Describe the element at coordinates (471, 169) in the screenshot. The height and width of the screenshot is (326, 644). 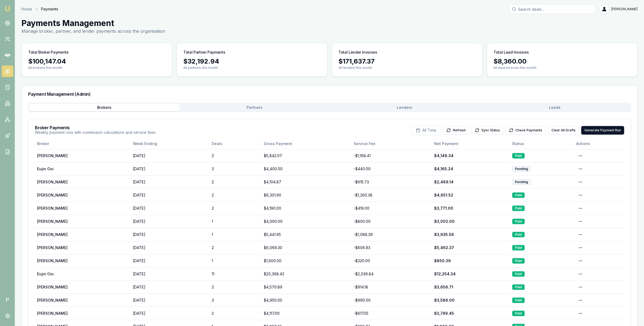
I see `div: $4,165.24` at that location.